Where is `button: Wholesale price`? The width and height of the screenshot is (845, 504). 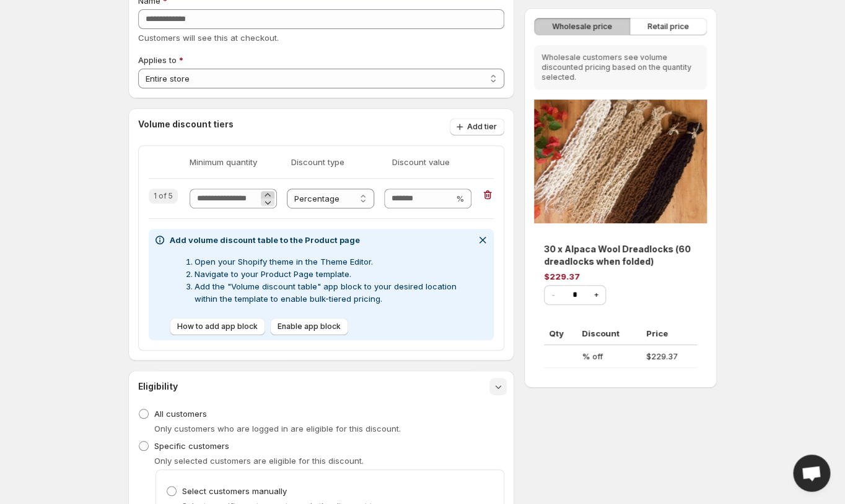
button: Wholesale price is located at coordinates (581, 26).